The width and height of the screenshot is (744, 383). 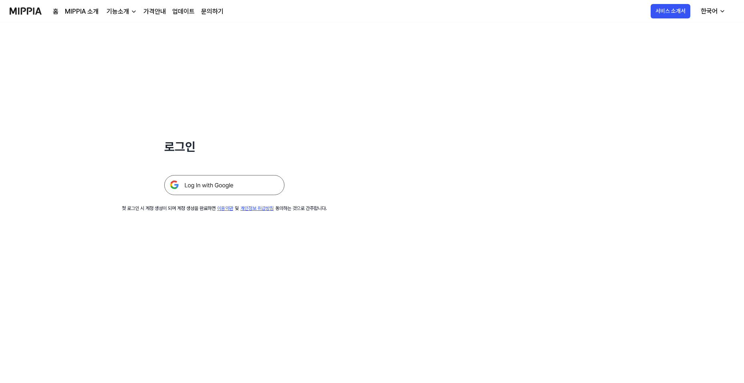 I want to click on button: 한국어, so click(x=712, y=11).